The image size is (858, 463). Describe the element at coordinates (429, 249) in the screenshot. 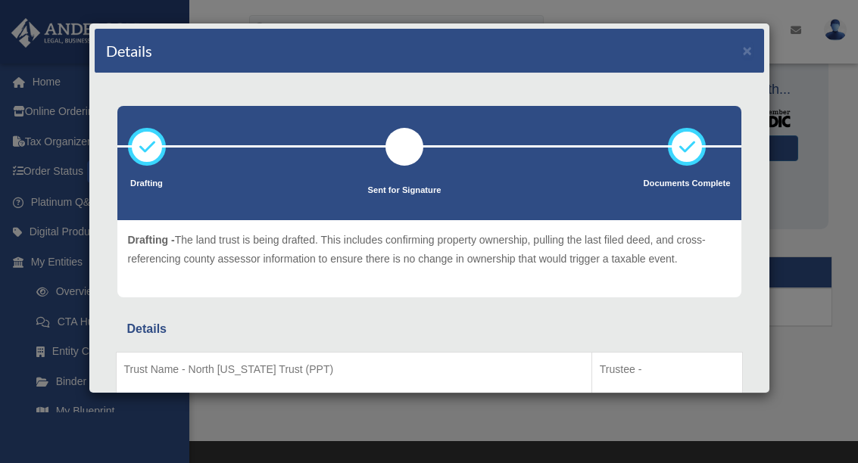

I see `p: The land trust is being drafted. This includes confirming property ownership, pulling the last fi...` at that location.